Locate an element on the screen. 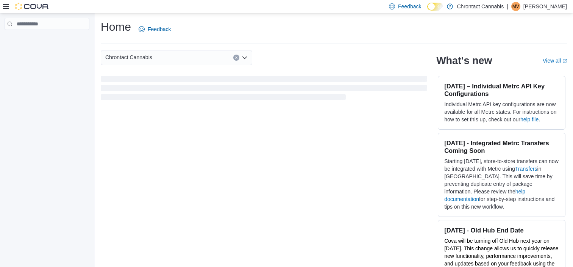  input: Dark Mode is located at coordinates (435, 6).